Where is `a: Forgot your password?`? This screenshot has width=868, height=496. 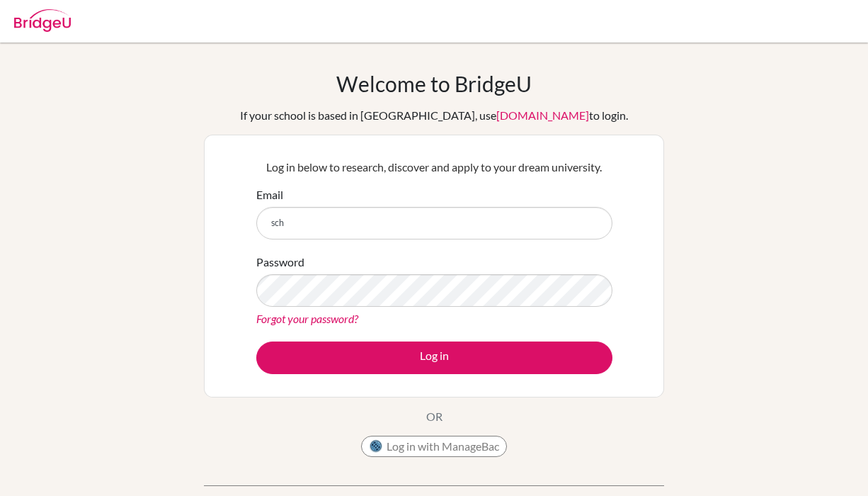
a: Forgot your password? is located at coordinates (307, 318).